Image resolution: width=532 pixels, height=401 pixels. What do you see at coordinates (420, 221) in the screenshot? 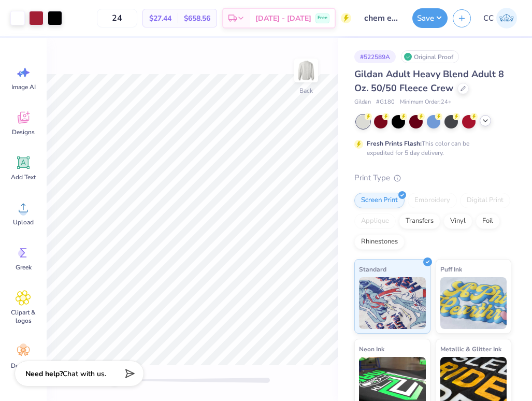
I see `div: Transfers` at bounding box center [420, 221].